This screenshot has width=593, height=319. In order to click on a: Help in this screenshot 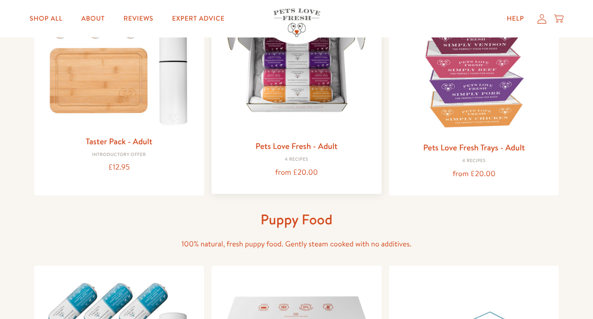, I will do `click(516, 19)`.